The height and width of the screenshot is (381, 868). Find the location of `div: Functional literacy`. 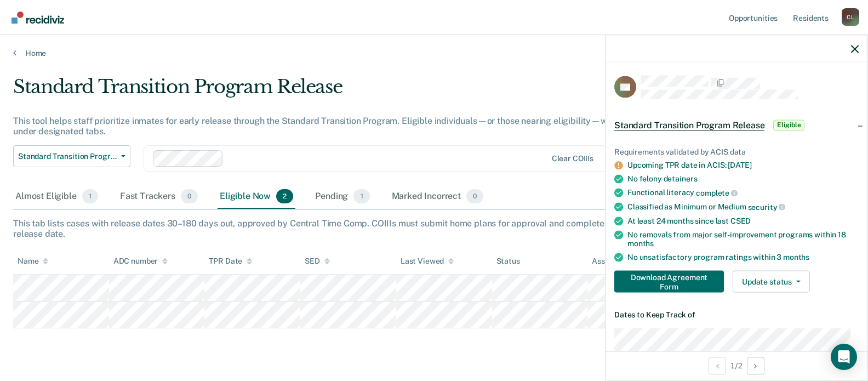

div: Functional literacy is located at coordinates (743, 193).